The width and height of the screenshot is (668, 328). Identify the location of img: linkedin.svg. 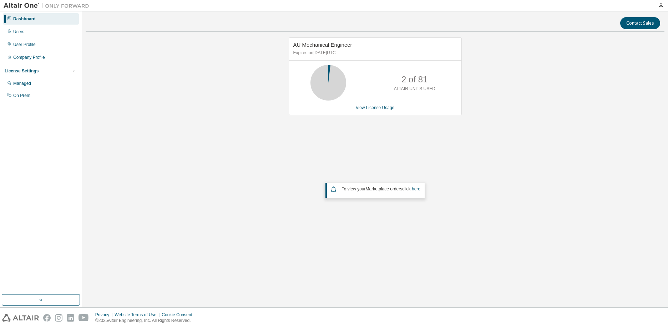
(70, 318).